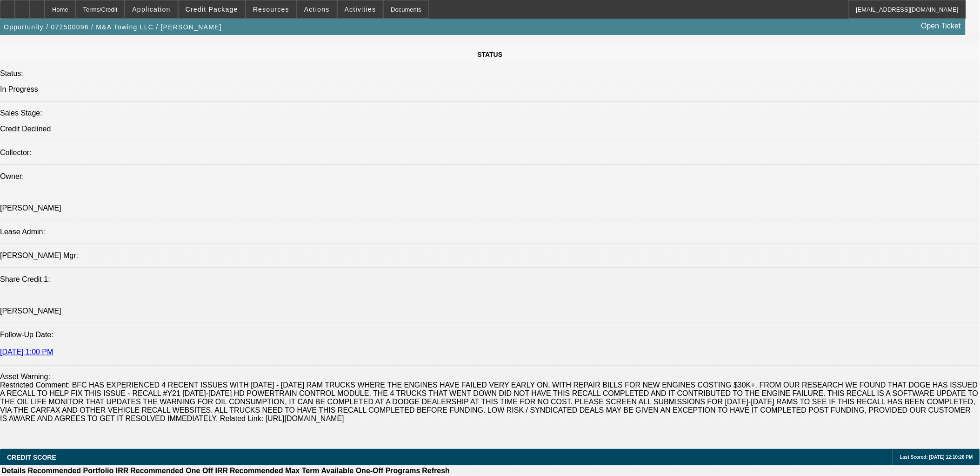  Describe the element at coordinates (151, 9) in the screenshot. I see `span: Application` at that location.